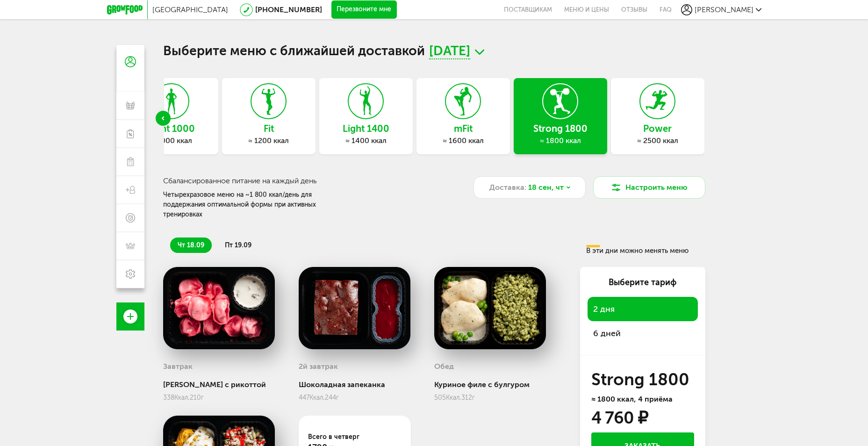 Image resolution: width=868 pixels, height=446 pixels. I want to click on div: 447 244, so click(354, 397).